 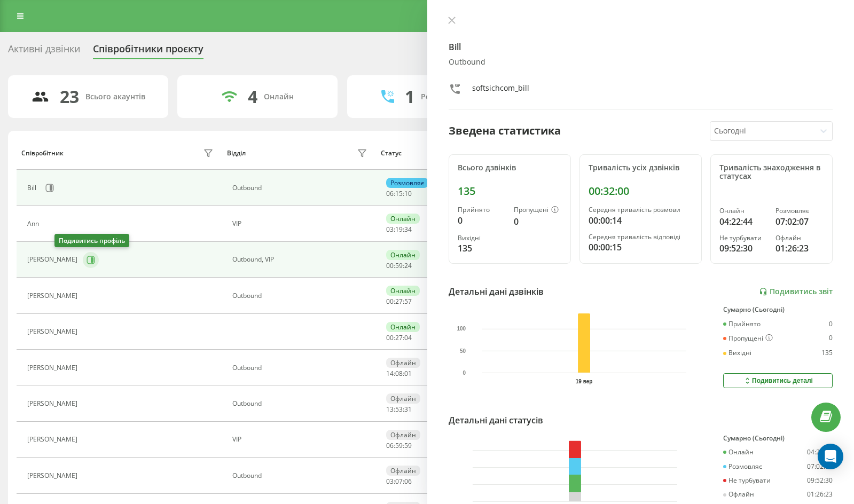 I want to click on span: 19, so click(x=399, y=229).